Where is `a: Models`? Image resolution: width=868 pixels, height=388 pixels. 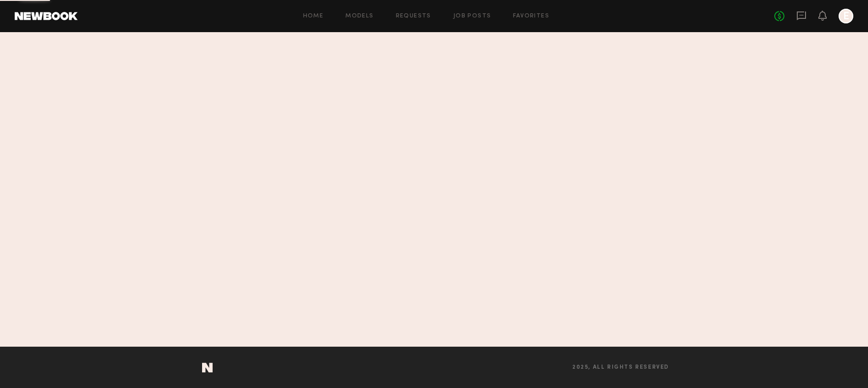
a: Models is located at coordinates (359, 16).